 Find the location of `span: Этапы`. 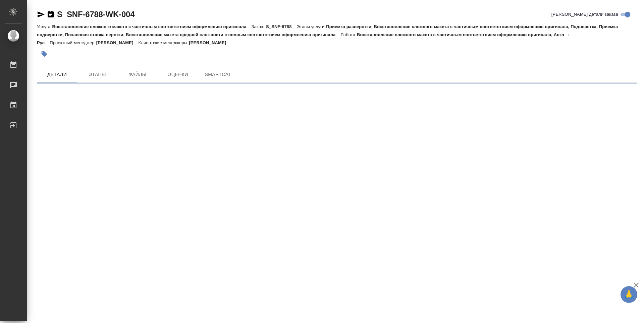

span: Этапы is located at coordinates (97, 74).